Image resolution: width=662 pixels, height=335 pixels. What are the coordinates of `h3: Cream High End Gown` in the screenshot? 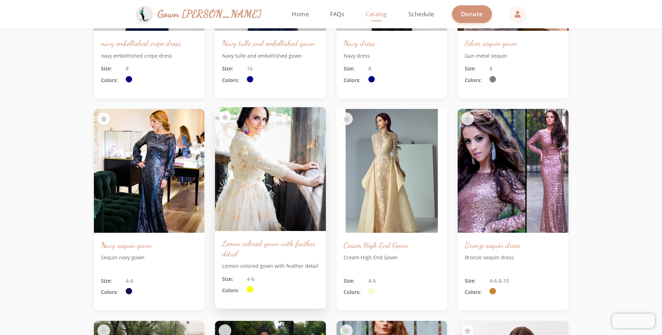 It's located at (392, 245).